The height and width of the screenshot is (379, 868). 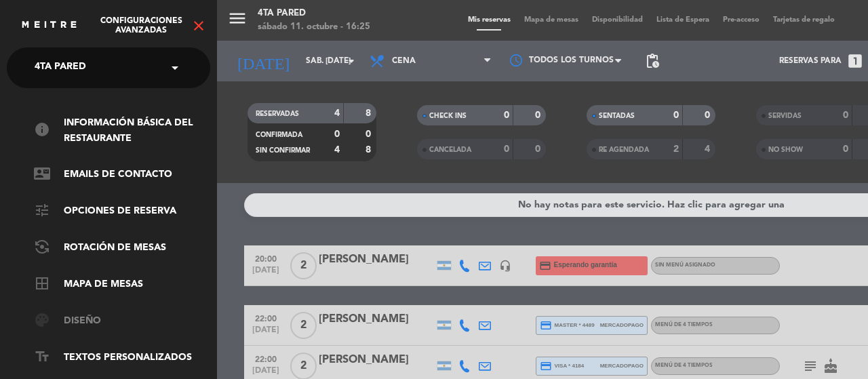 I want to click on a: Opciones de reserva, so click(x=122, y=212).